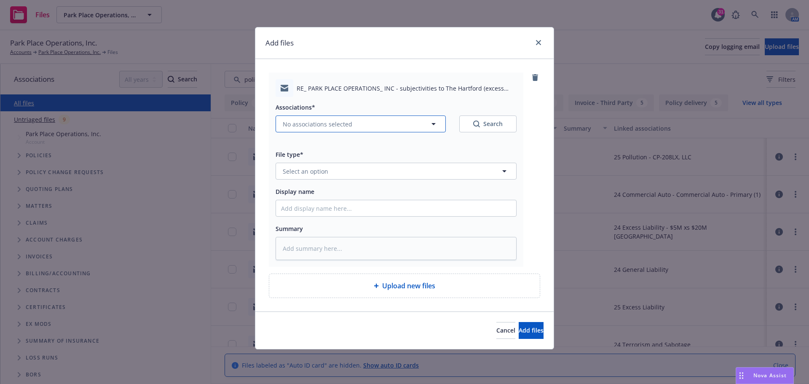 The image size is (809, 384). Describe the element at coordinates (405, 286) in the screenshot. I see `div: Upload new files` at that location.